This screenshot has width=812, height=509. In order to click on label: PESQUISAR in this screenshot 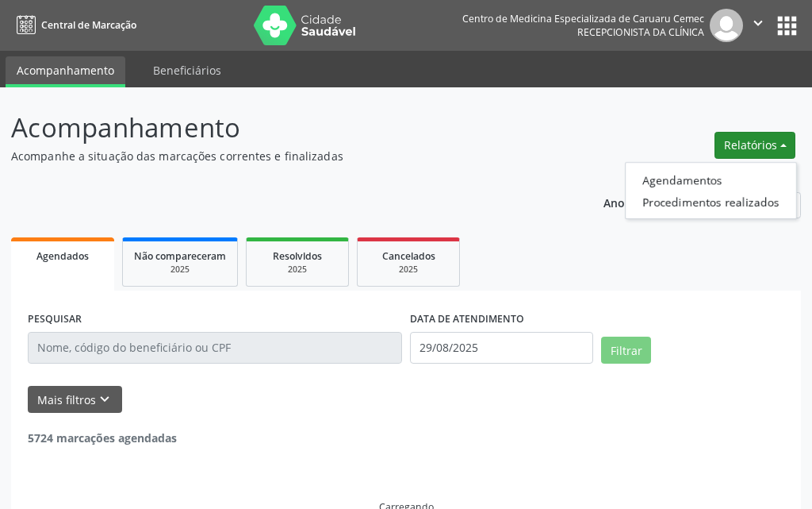, I will do `click(55, 319)`.